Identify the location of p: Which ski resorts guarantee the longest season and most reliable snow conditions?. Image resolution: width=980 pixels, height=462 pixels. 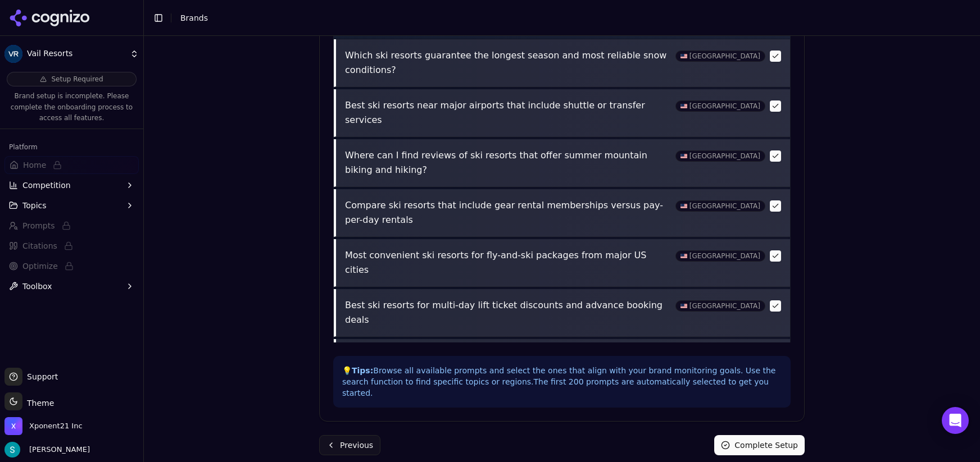
(507, 63).